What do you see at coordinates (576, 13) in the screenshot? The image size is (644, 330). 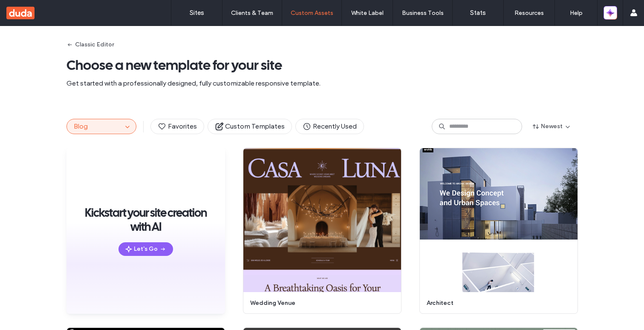 I see `label: Help` at bounding box center [576, 13].